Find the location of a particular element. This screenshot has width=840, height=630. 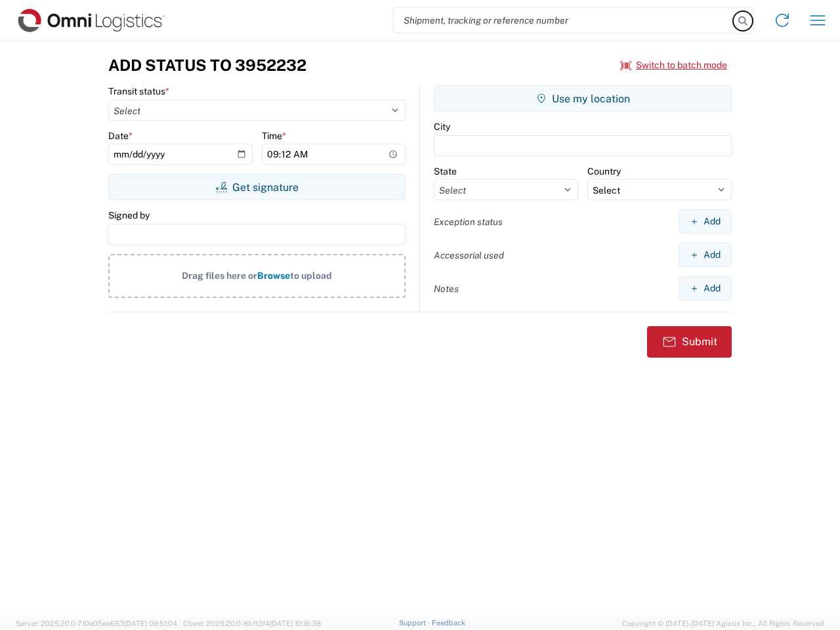

button: Use my location is located at coordinates (583, 98).